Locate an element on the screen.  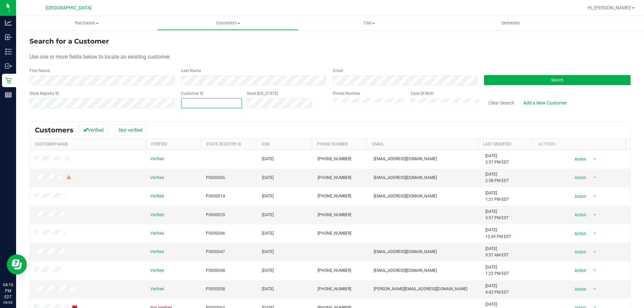
span: P0000014 is located at coordinates (215, 196).